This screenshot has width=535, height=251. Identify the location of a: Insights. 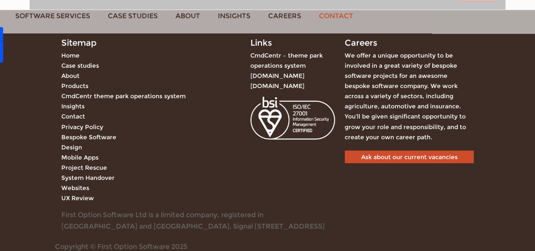
(73, 106).